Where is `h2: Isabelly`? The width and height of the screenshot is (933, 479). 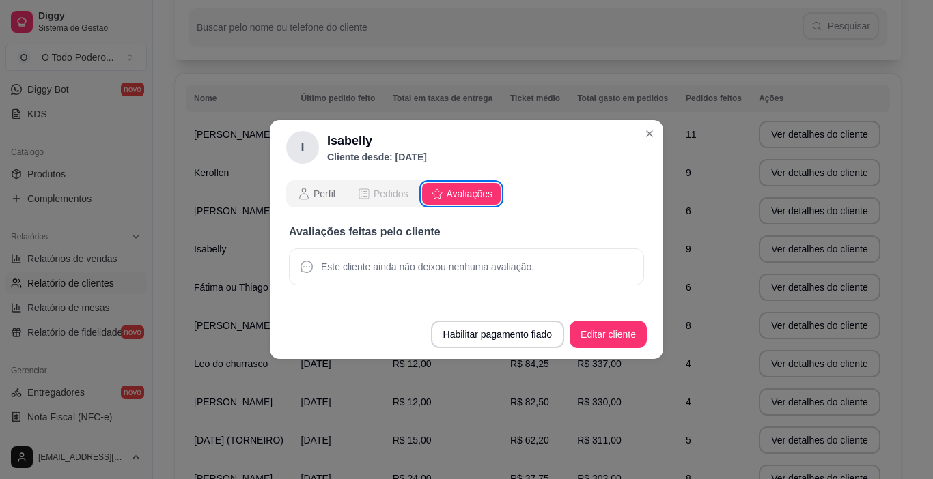 h2: Isabelly is located at coordinates (377, 141).